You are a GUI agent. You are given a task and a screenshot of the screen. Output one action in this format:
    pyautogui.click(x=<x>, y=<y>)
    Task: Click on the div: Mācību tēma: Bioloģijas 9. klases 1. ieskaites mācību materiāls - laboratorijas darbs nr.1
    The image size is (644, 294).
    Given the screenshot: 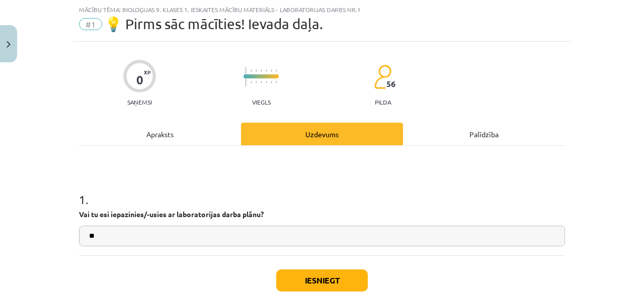 What is the action you would take?
    pyautogui.click(x=322, y=9)
    